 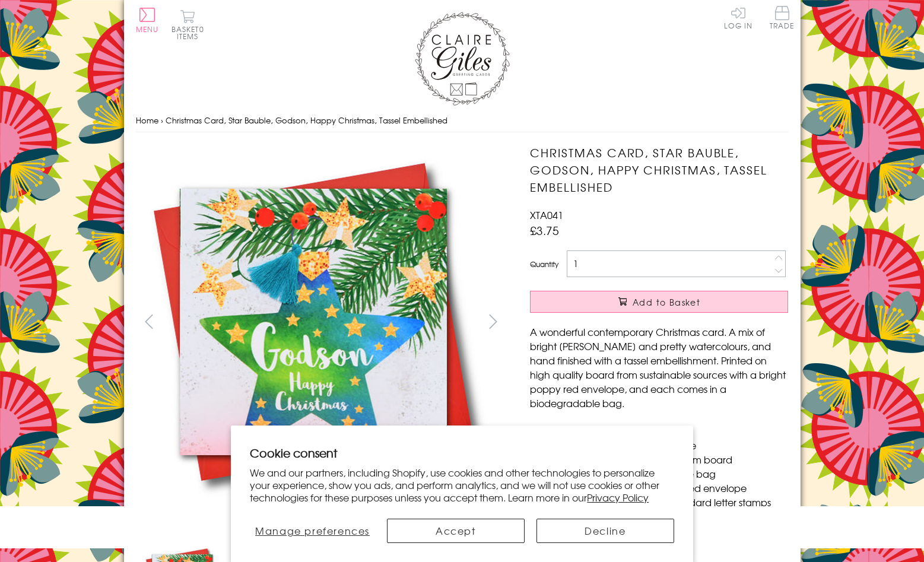 I want to click on h2: Cookie consent, so click(x=462, y=453).